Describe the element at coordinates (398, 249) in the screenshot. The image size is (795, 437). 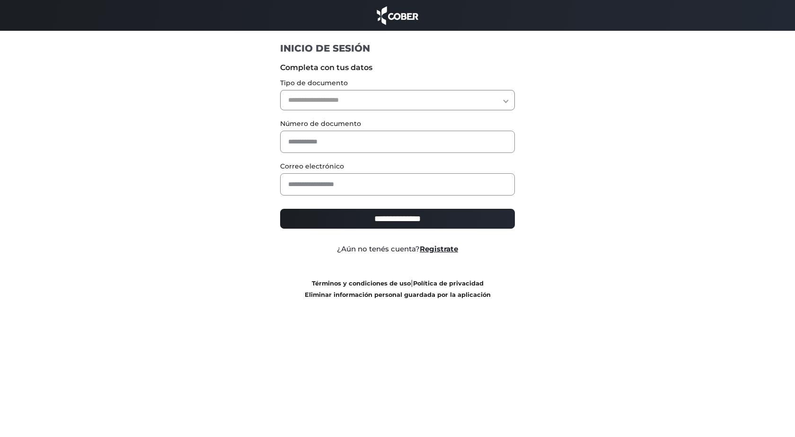
I see `div: ¿Aún no tenés cuenta?` at that location.